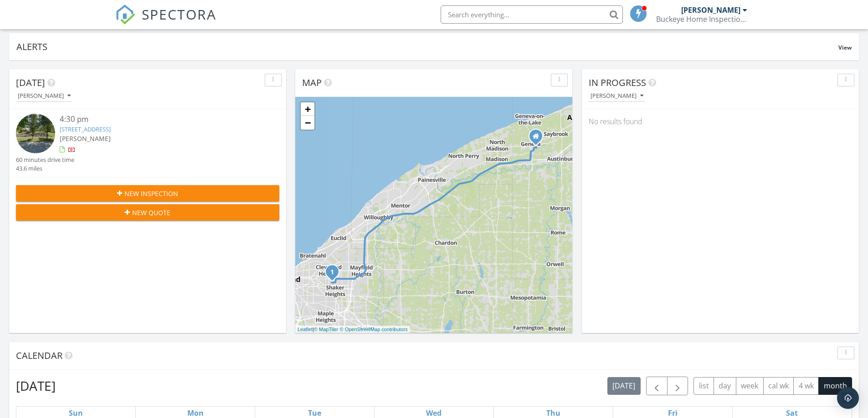 The height and width of the screenshot is (418, 868). Describe the element at coordinates (179, 14) in the screenshot. I see `span: SPECTORA` at that location.